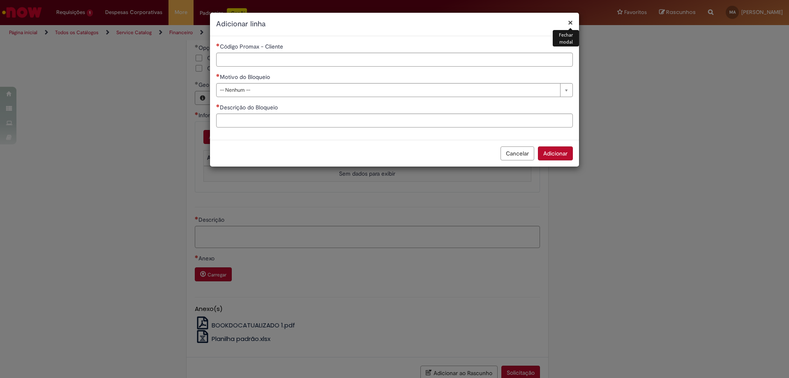  I want to click on div: Fechar modal, so click(566, 38).